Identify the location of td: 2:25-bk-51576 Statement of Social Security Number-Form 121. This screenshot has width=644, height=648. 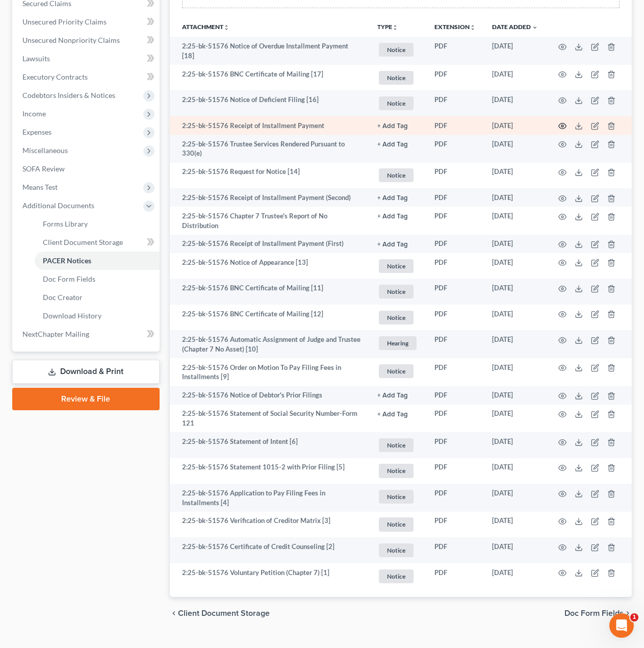
(269, 418).